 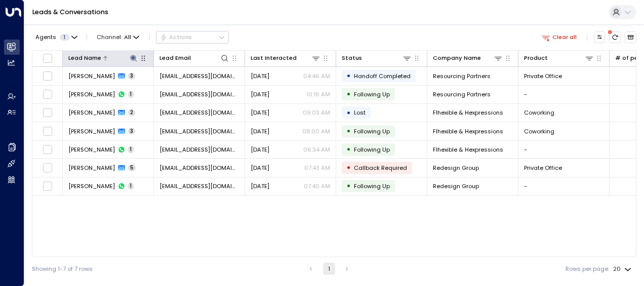 What do you see at coordinates (329, 269) in the screenshot?
I see `button: page 1` at bounding box center [329, 269].